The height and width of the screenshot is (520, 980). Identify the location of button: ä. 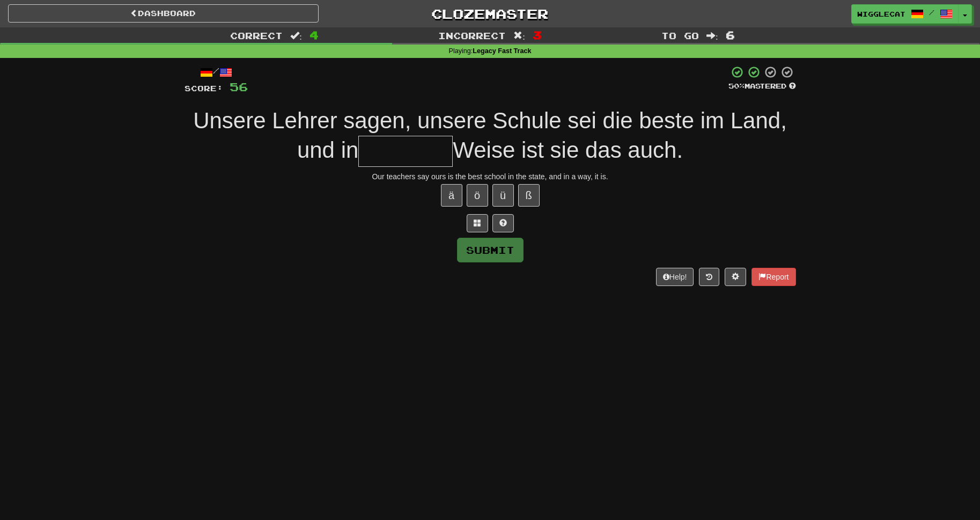
(452, 195).